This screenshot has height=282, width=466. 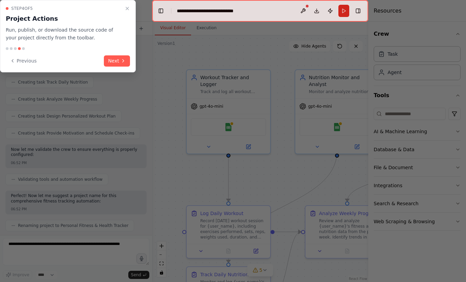 I want to click on button: Hide left sidebar, so click(x=161, y=11).